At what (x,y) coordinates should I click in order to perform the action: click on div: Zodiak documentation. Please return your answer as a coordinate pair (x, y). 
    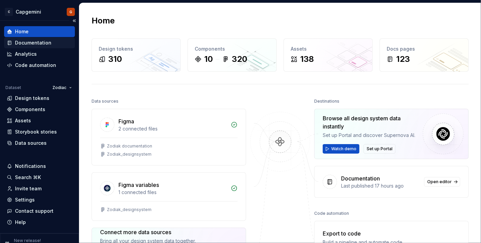
    Looking at the image, I should click on (129, 146).